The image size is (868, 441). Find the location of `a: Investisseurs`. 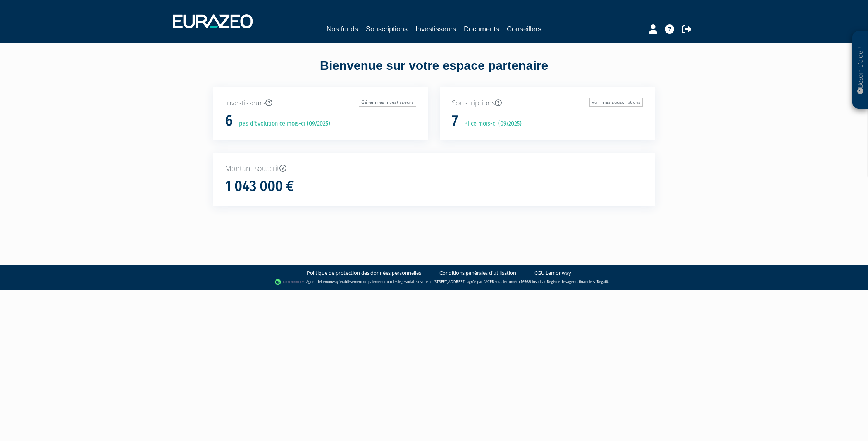

a: Investisseurs is located at coordinates (436, 29).